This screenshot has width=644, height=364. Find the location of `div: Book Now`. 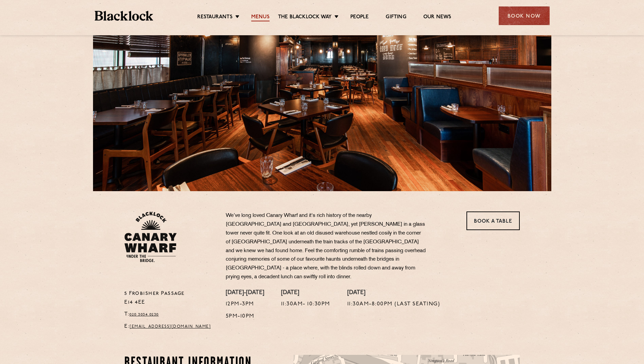

div: Book Now is located at coordinates (524, 15).